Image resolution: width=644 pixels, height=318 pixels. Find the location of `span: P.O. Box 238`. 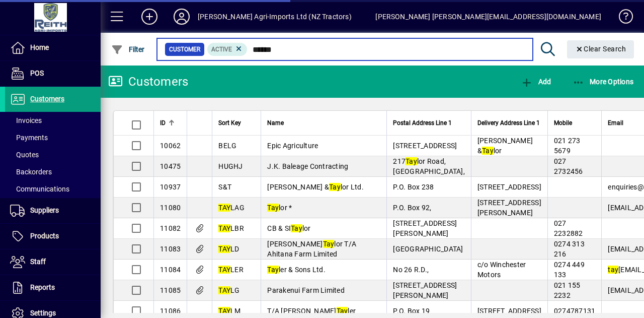

span: P.O. Box 238 is located at coordinates (413, 187).